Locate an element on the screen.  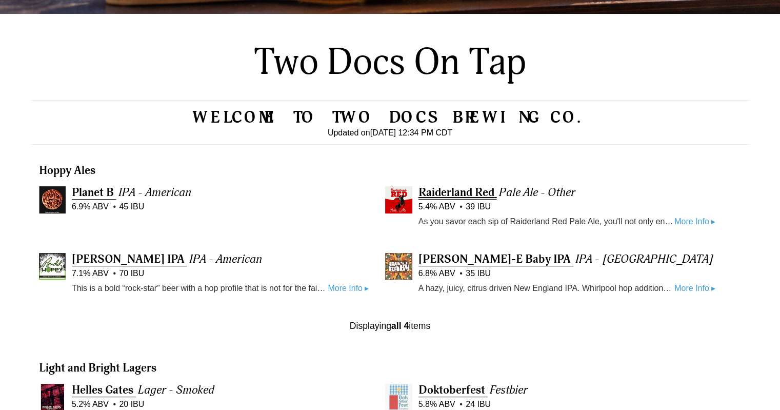
a: Doktoberfest is located at coordinates (453, 390).